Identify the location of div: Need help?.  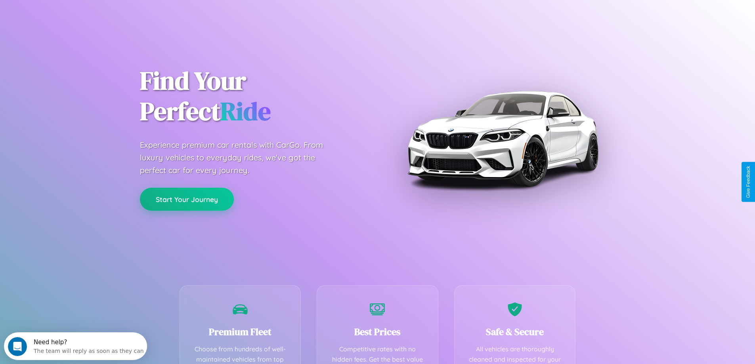
(85, 10).